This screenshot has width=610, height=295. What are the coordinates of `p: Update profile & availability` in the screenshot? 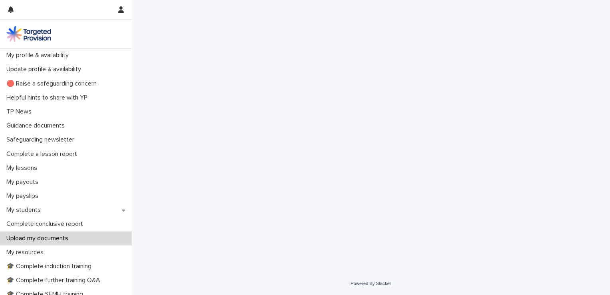 It's located at (45, 69).